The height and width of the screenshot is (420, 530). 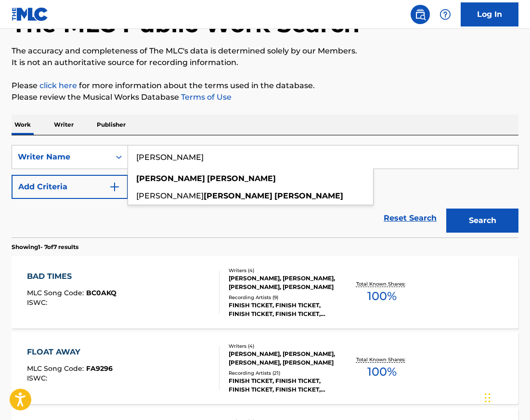 What do you see at coordinates (64, 125) in the screenshot?
I see `p: Writer` at bounding box center [64, 125].